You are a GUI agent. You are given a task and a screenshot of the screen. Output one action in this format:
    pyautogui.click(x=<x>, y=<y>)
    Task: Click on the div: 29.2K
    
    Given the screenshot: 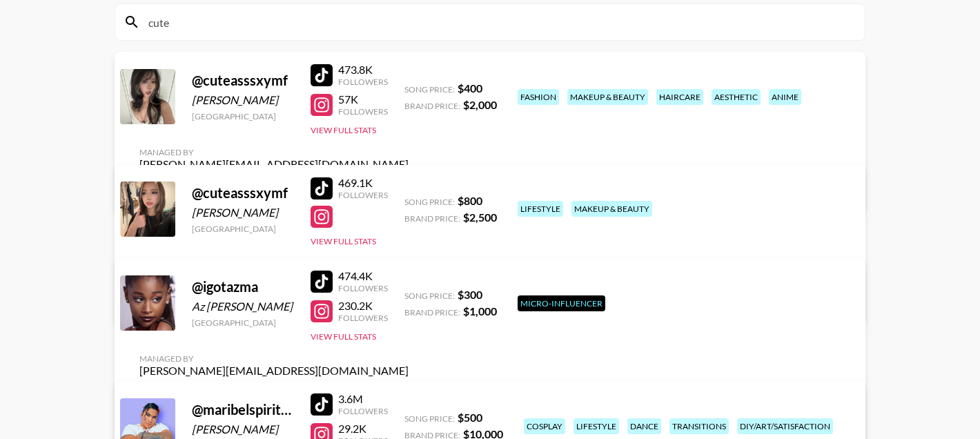 What is the action you would take?
    pyautogui.click(x=363, y=428)
    